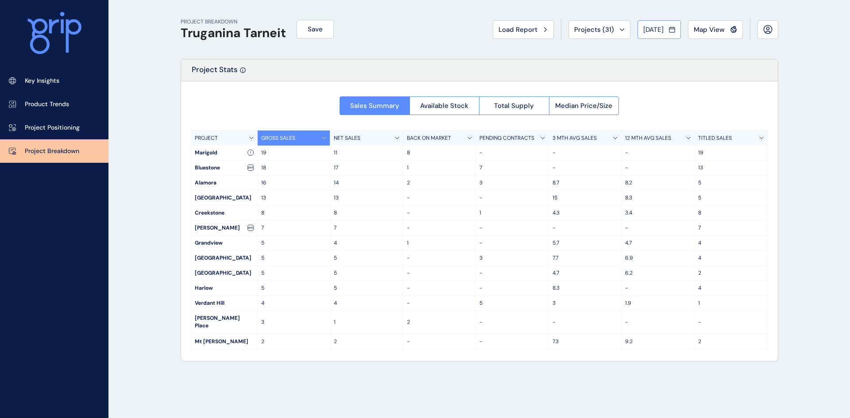 The height and width of the screenshot is (418, 850). I want to click on p: Key Insights, so click(42, 81).